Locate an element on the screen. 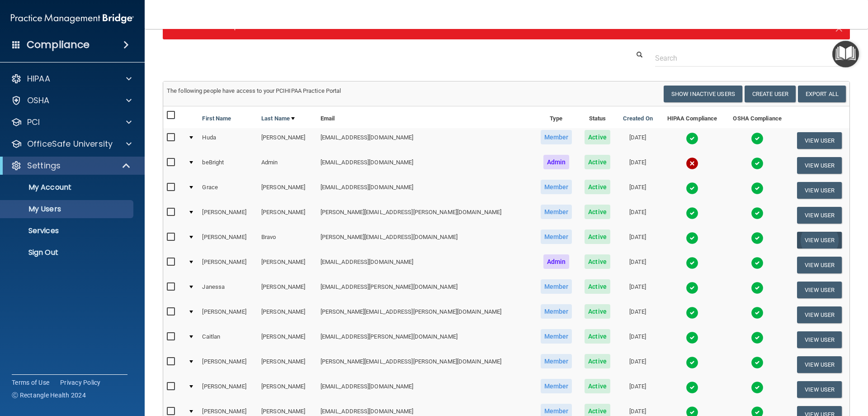 This screenshot has height=416, width=868. p: Sign Out is located at coordinates (68, 252).